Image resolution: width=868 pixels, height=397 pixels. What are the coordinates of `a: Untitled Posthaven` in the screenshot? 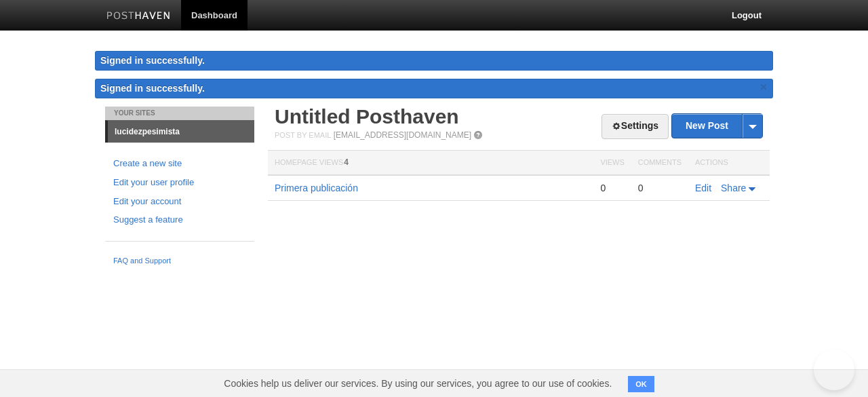 It's located at (367, 116).